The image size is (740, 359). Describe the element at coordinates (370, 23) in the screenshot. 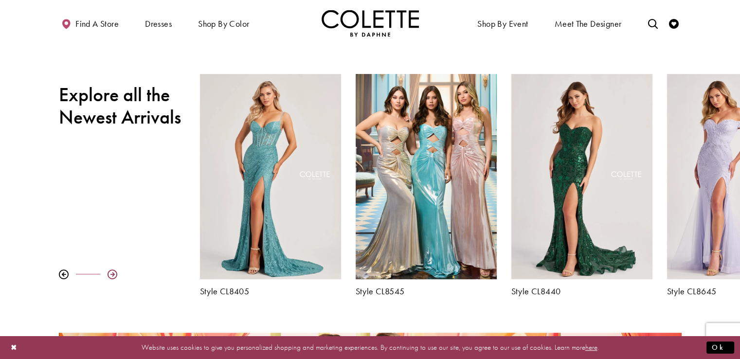

I see `a: Visit Home Page` at that location.